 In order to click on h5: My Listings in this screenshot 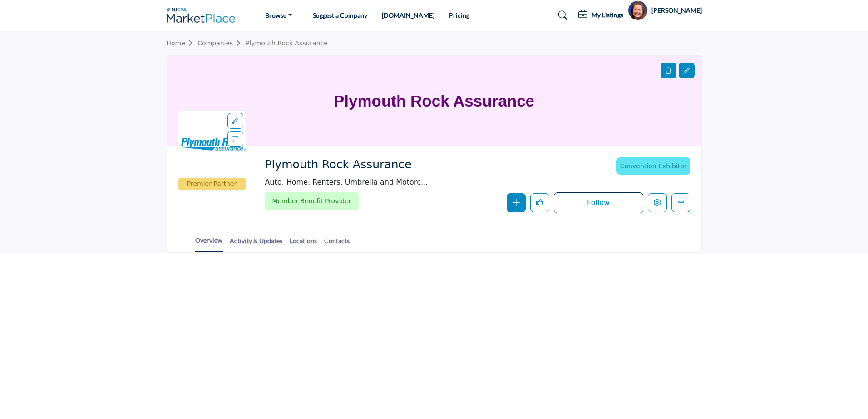, I will do `click(607, 15)`.